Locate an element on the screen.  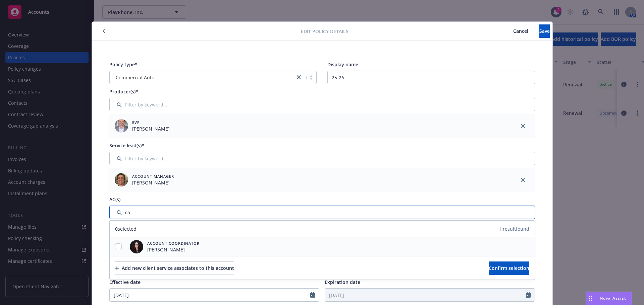
span: EVP is located at coordinates (151, 122).